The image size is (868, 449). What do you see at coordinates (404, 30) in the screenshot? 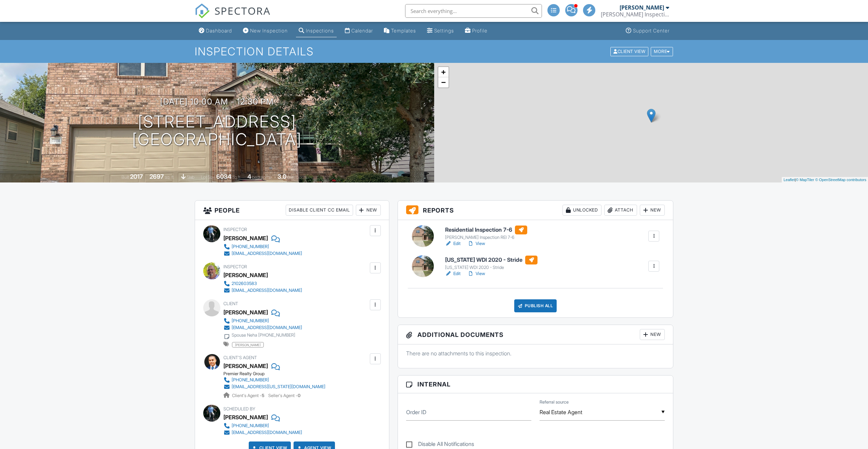
I see `div: Templates` at bounding box center [404, 30].